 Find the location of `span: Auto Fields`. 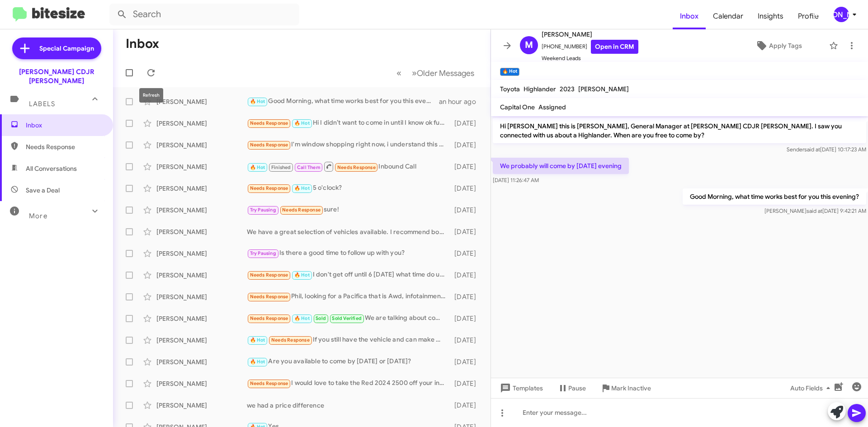

span: Auto Fields is located at coordinates (812, 389).